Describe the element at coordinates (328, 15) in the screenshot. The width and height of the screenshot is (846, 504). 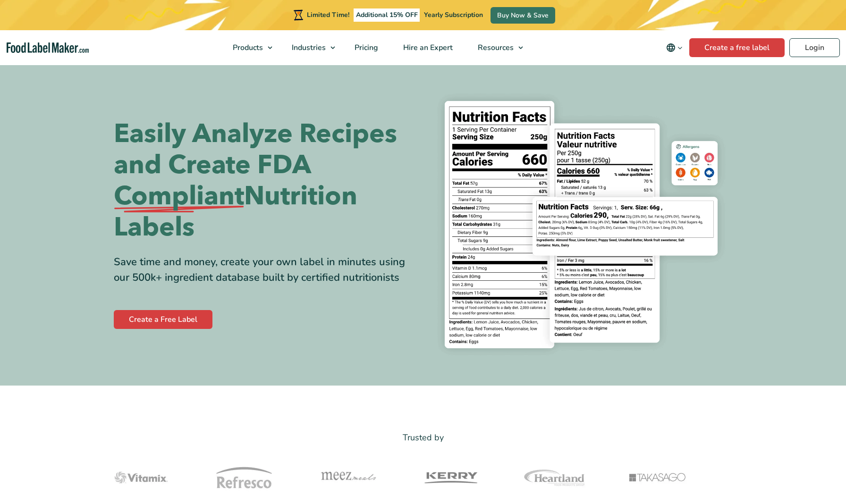
I see `span: Limited Time!` at that location.